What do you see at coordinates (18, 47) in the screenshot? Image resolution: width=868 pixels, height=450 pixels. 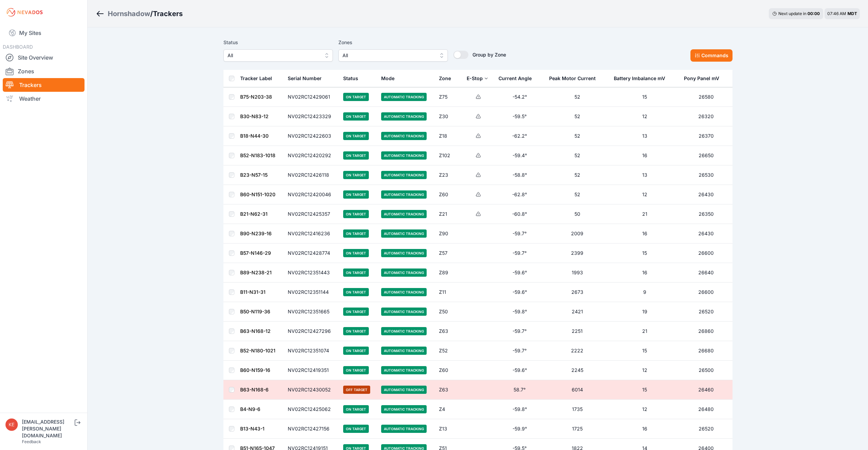 I see `span: DASHBOARD` at bounding box center [18, 47].